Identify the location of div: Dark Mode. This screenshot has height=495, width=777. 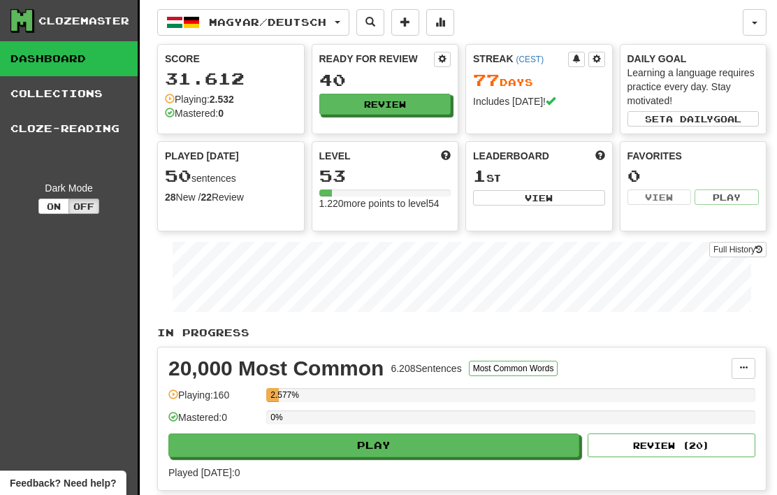
(68, 188).